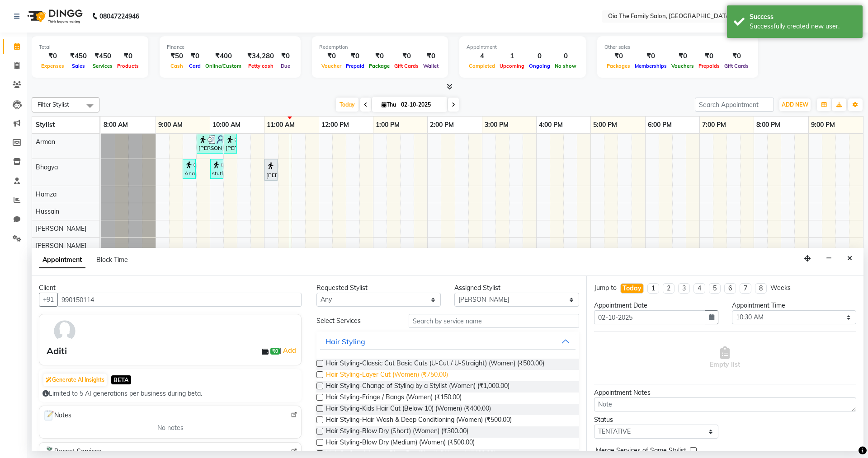 The width and height of the screenshot is (868, 458). What do you see at coordinates (435, 364) in the screenshot?
I see `span: Hair Styling-Classic Cut Basic Cuts (U-Cut / U-Straight) (Women) (₹500.00)` at bounding box center [435, 364].